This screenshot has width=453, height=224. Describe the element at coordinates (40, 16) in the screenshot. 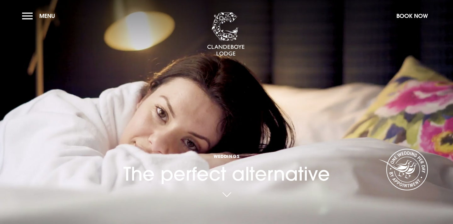

I see `button: Menu` at that location.